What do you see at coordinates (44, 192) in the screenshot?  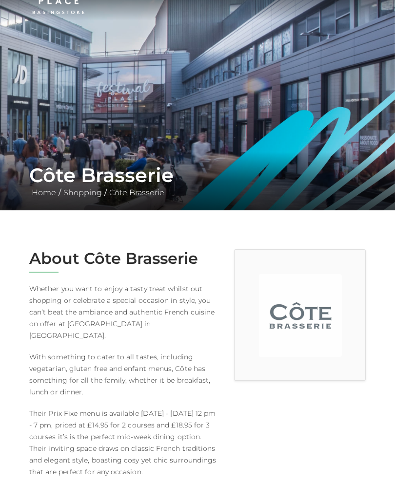 I see `a: Home` at bounding box center [44, 192].